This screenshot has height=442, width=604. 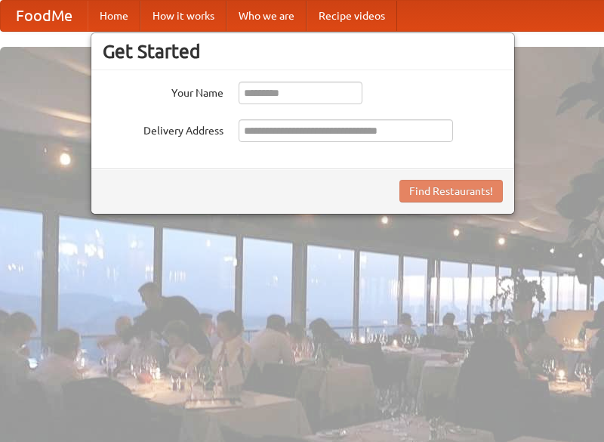 I want to click on a: Home, so click(x=114, y=16).